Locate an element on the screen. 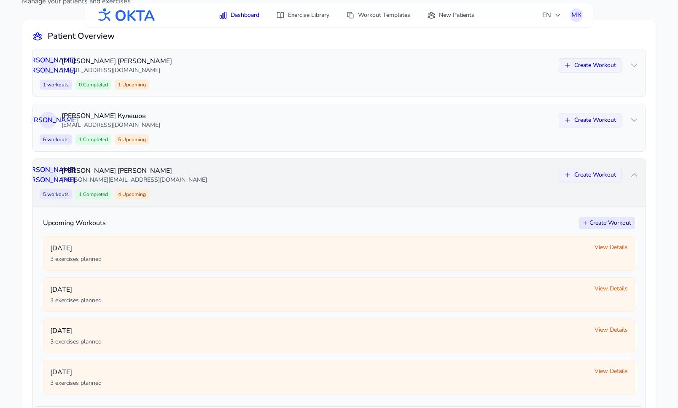  a: OKTA logo is located at coordinates (125, 15).